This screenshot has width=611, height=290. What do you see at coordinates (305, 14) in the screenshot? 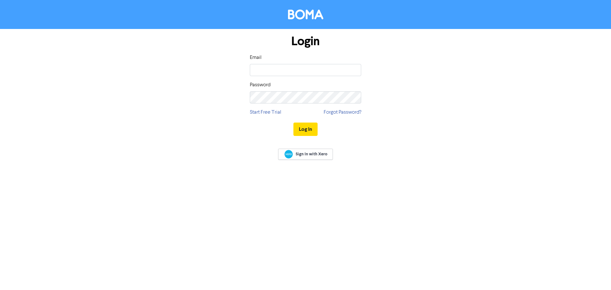
I see `img: BOMA Logo` at bounding box center [305, 14].